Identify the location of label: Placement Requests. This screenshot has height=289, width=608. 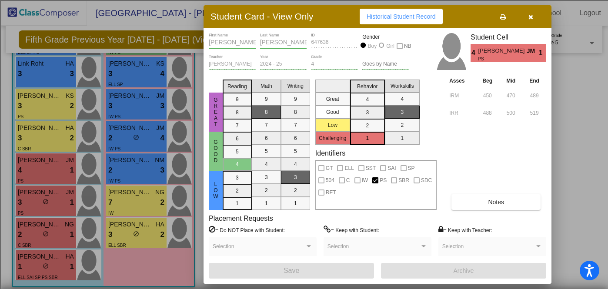
(241, 218).